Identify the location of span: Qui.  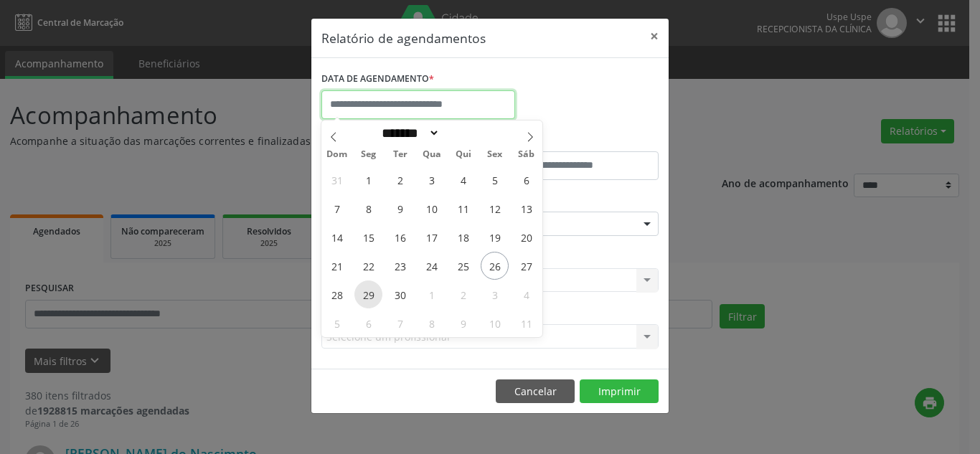
(463, 154).